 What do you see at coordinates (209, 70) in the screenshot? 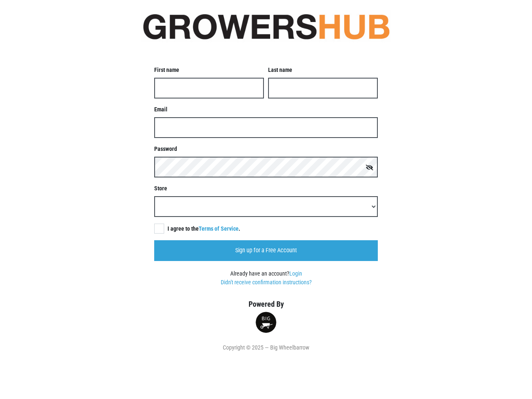
I see `label: First name` at bounding box center [209, 70].